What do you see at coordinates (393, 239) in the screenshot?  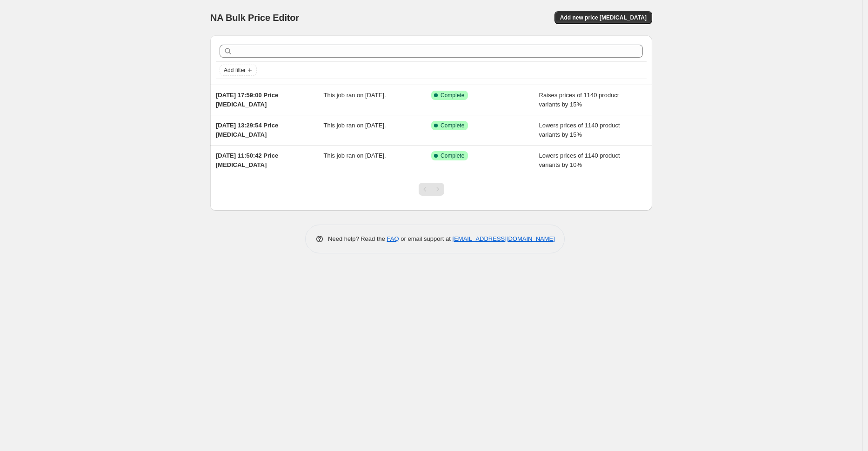 I see `a: FAQ` at bounding box center [393, 239].